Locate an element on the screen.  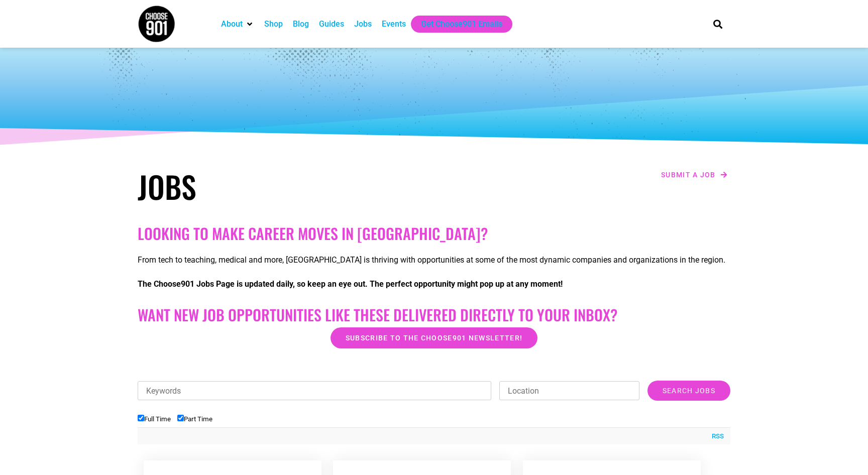
nav: Main nav is located at coordinates (456, 24).